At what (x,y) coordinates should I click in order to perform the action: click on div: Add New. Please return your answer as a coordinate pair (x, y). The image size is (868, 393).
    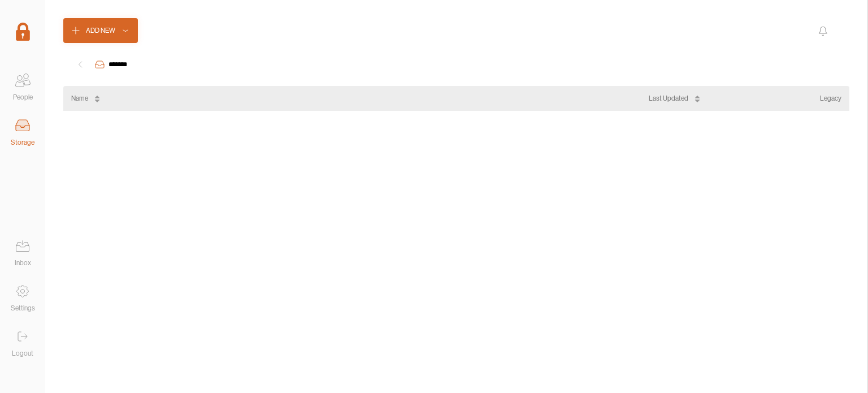
    Looking at the image, I should click on (101, 30).